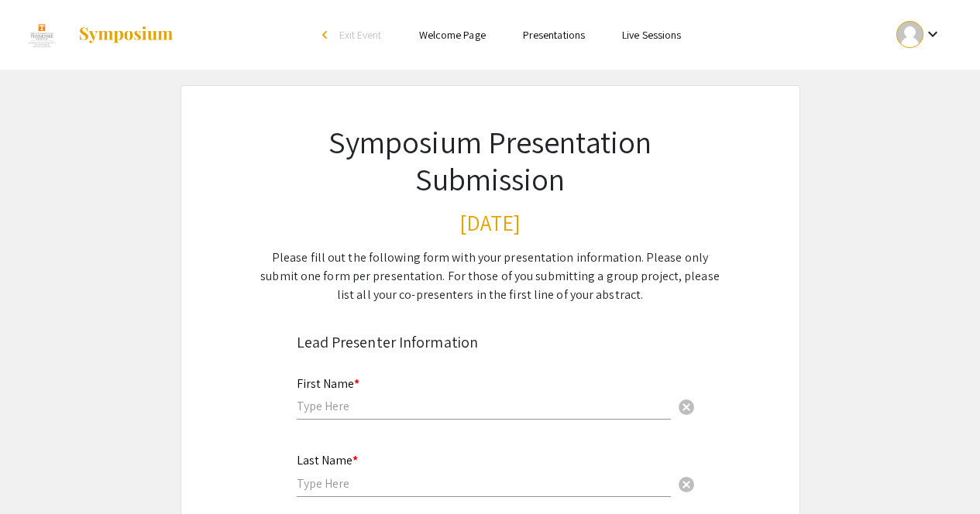 This screenshot has height=514, width=980. I want to click on a: Presentations, so click(554, 35).